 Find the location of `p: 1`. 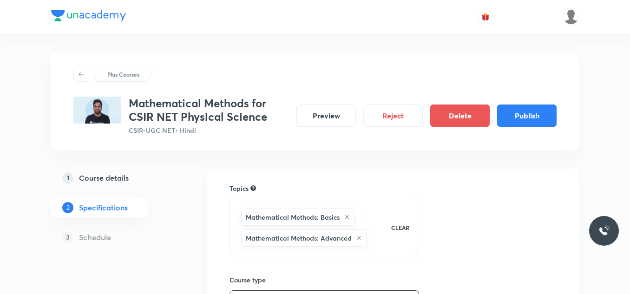

p: 1 is located at coordinates (68, 178).